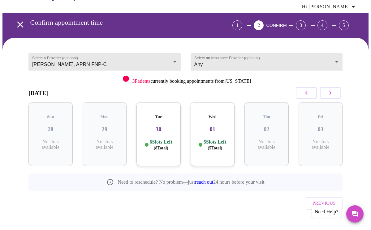 This screenshot has height=230, width=371. Describe the element at coordinates (267, 62) in the screenshot. I see `div: Any` at that location.